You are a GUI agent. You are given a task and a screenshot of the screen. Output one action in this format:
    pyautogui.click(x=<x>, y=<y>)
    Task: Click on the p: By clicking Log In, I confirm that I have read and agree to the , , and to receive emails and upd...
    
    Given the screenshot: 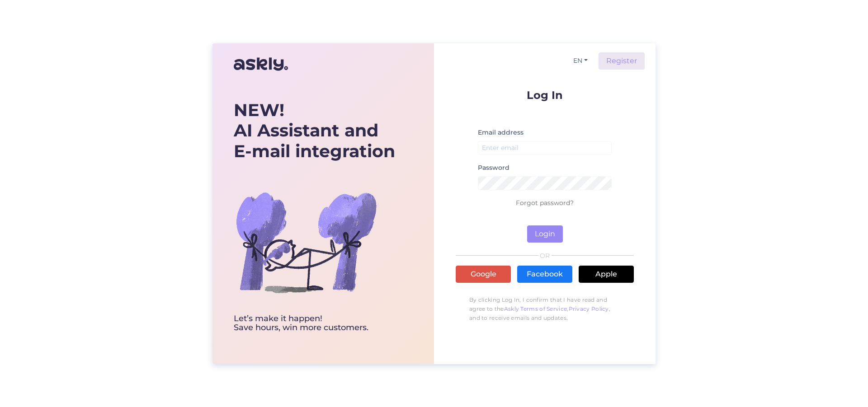 What is the action you would take?
    pyautogui.click(x=545, y=309)
    